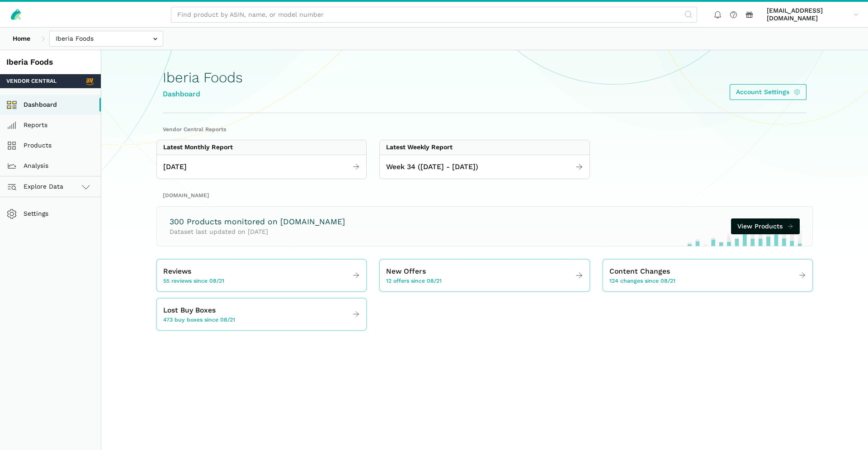 The image size is (868, 450). Describe the element at coordinates (640, 272) in the screenshot. I see `span: Content Changes` at that location.